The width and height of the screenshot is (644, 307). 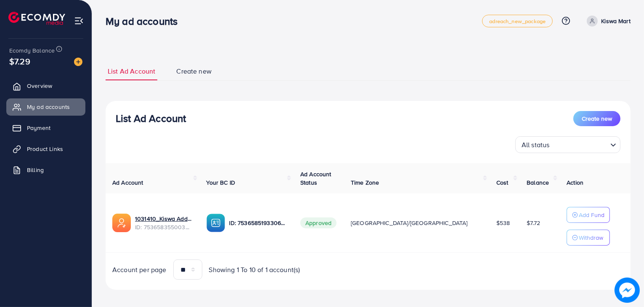 What do you see at coordinates (145, 21) in the screenshot?
I see `h3: My ad accounts` at bounding box center [145, 21].